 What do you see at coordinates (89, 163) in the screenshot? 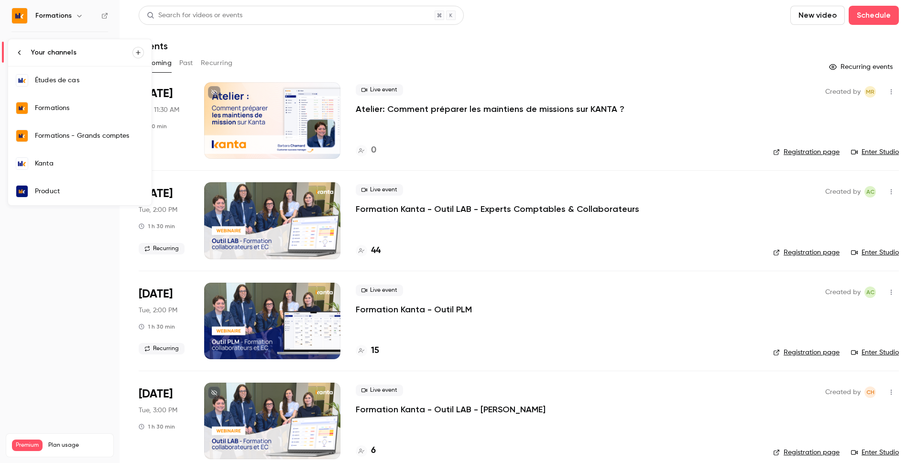
I see `div: Kanta` at bounding box center [89, 163].